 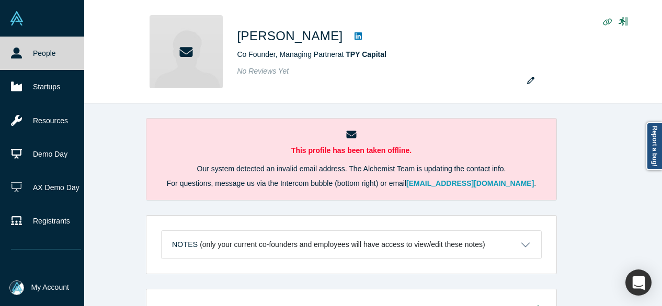 What do you see at coordinates (351, 245) in the screenshot?
I see `button: Notes (only your current co-founders and employees will have access to view/edit these notes)` at bounding box center [351, 245].